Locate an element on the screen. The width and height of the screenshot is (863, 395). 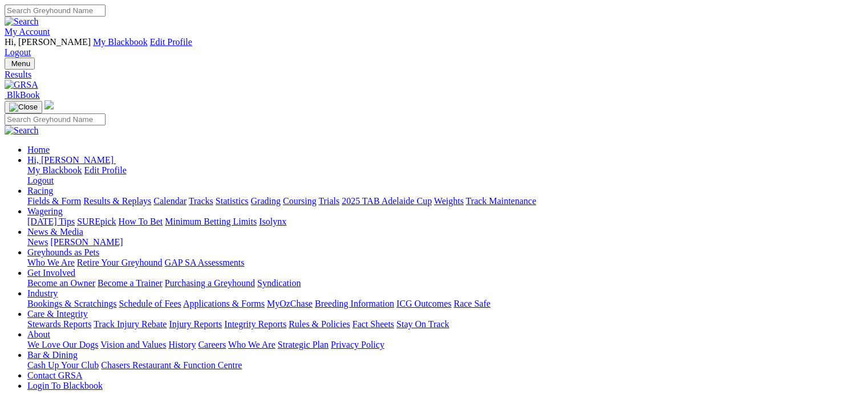
a: Integrity Reports is located at coordinates (255, 324).